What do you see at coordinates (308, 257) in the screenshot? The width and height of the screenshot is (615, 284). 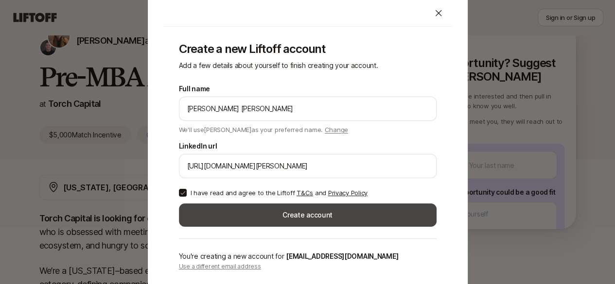 I see `p: You're creating a new account for` at bounding box center [308, 257].